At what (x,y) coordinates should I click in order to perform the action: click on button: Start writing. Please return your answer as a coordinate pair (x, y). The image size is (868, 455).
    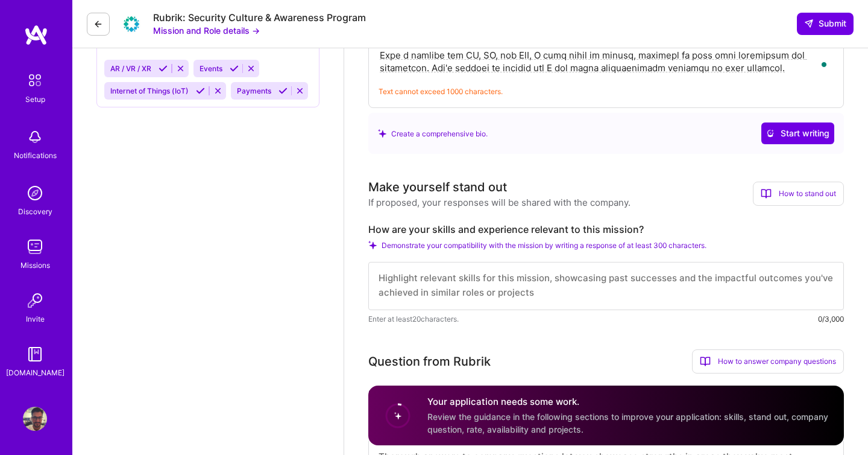
    Looking at the image, I should click on (797, 133).